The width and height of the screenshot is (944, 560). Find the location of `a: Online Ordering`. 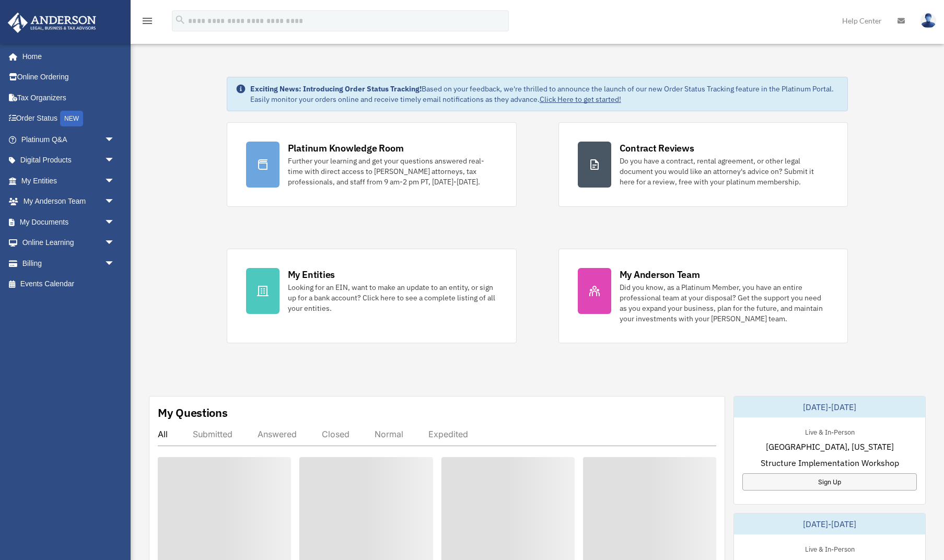

a: Online Ordering is located at coordinates (69, 77).